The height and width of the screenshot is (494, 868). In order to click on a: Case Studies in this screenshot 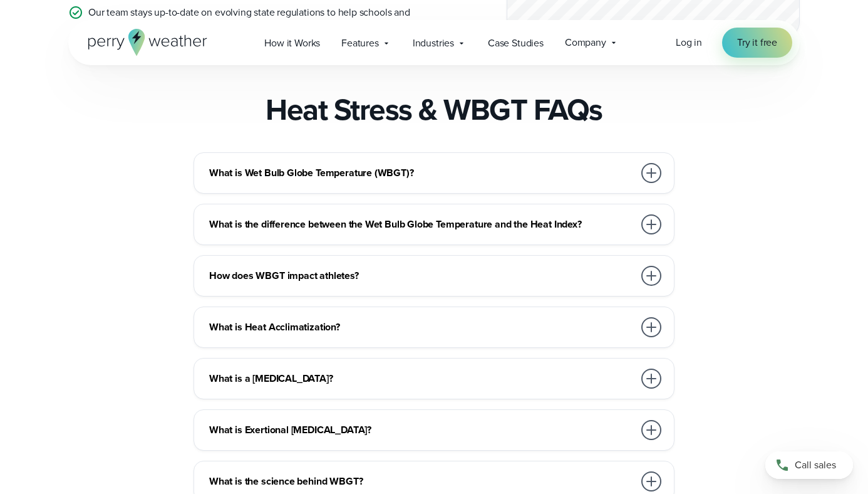, I will do `click(515, 43)`.